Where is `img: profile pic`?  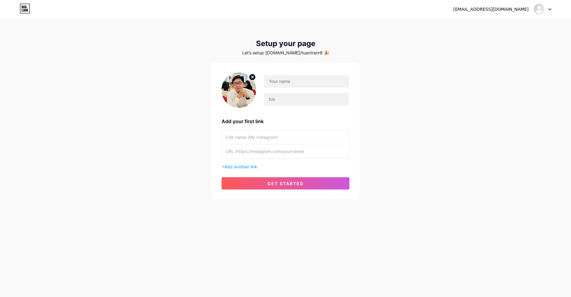
img: profile pic is located at coordinates (239, 90).